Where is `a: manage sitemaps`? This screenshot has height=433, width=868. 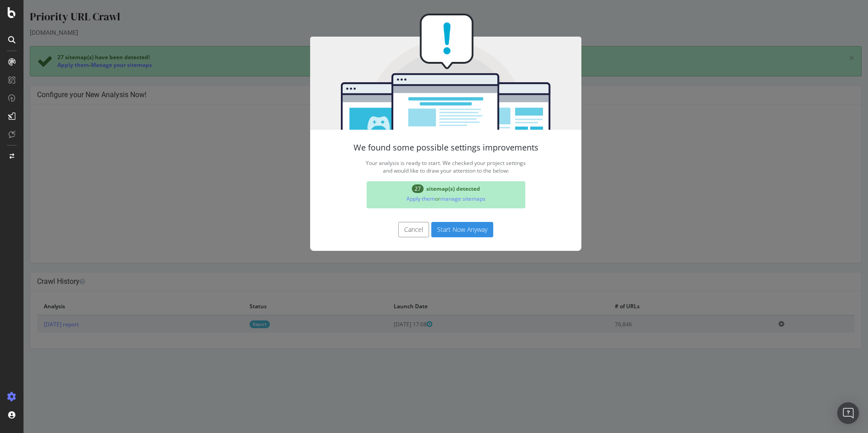 a: manage sitemaps is located at coordinates (439, 198).